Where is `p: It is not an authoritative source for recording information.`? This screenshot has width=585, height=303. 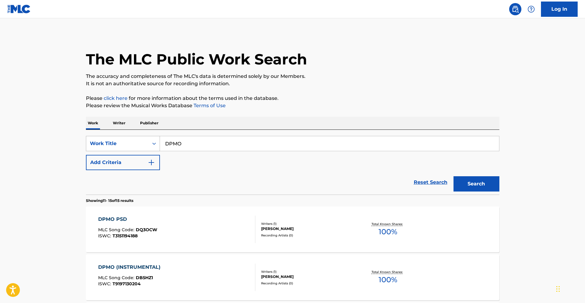 p: It is not an authoritative source for recording information. is located at coordinates (293, 84).